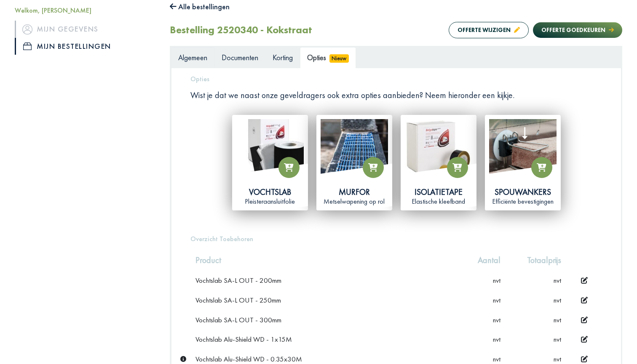 This screenshot has width=637, height=364. Describe the element at coordinates (536, 260) in the screenshot. I see `th: Totaalprijs` at that location.